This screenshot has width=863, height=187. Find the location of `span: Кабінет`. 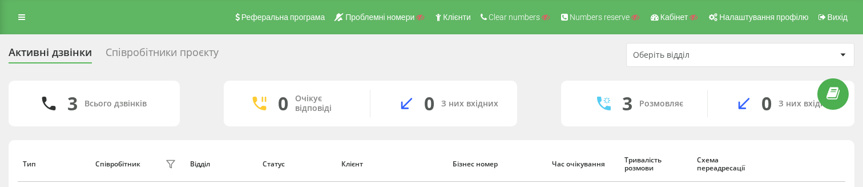

span: Кабінет is located at coordinates (674, 17).